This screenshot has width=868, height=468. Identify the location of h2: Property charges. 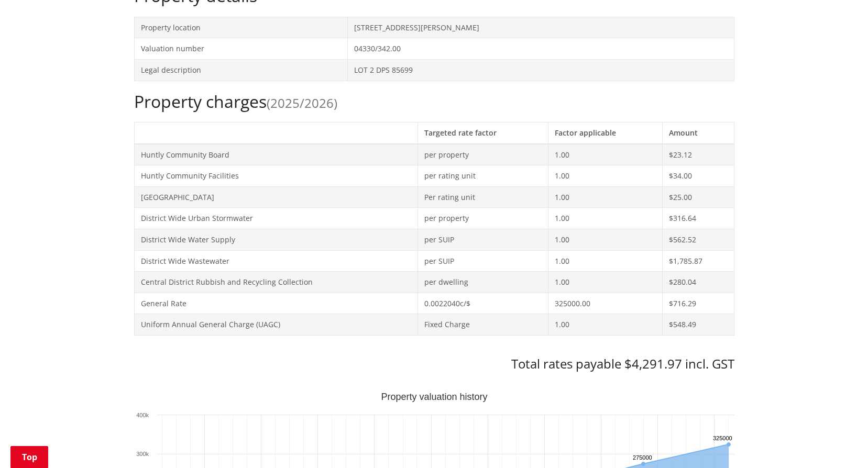
(434, 102).